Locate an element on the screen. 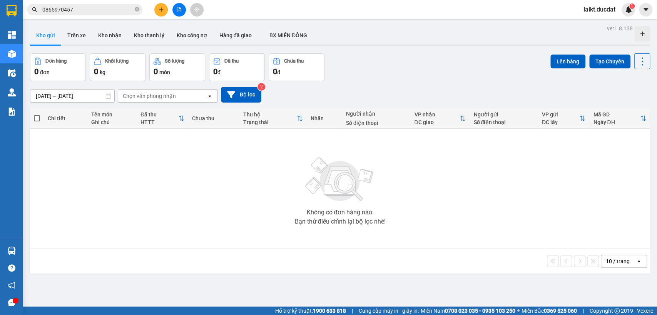 This screenshot has width=657, height=315. img: logo-vxr is located at coordinates (12, 11).